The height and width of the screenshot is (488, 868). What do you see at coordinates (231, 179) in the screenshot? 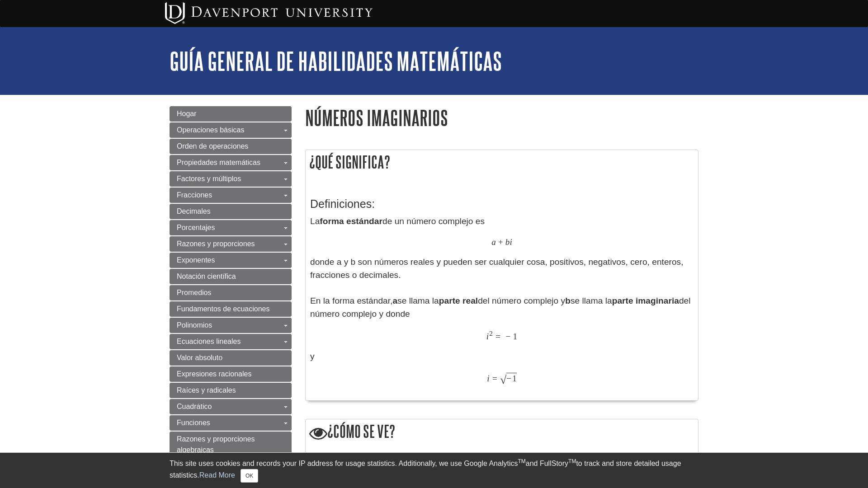
I see `a: Factores y múltiplos` at bounding box center [231, 179].